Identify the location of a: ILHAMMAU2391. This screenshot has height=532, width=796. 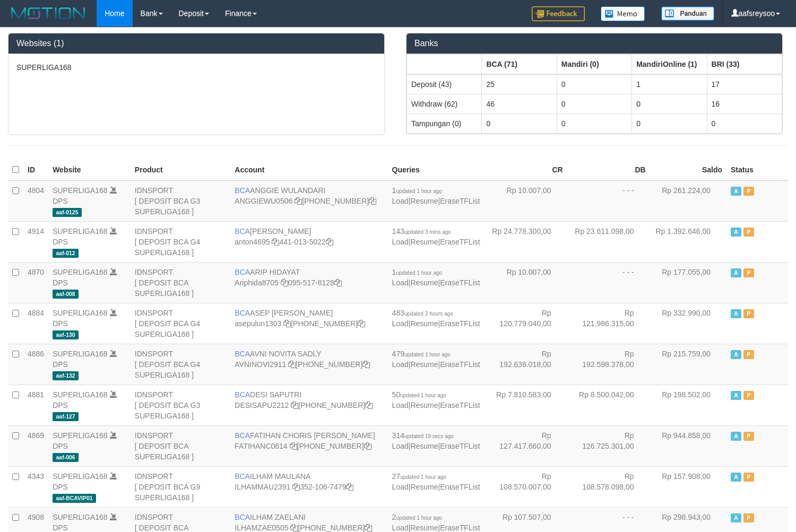
(262, 487).